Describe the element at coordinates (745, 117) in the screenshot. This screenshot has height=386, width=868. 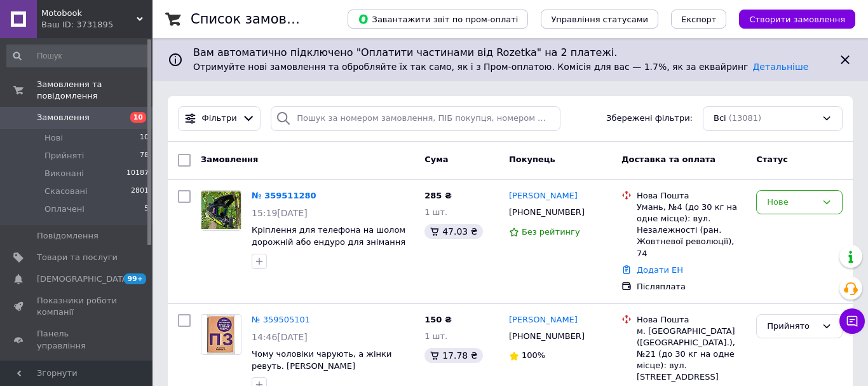
I see `span: (13081)` at that location.